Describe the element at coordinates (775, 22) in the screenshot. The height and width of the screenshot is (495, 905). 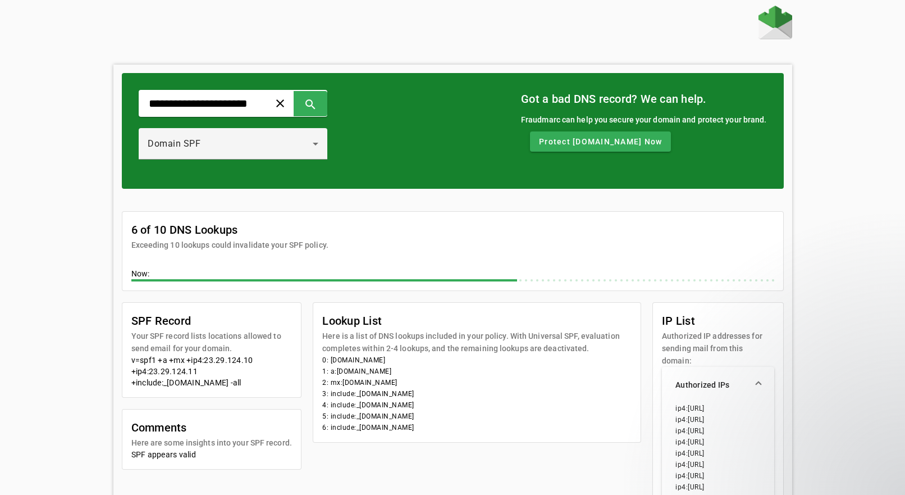
I see `img: Fraudmarc Logo` at that location.